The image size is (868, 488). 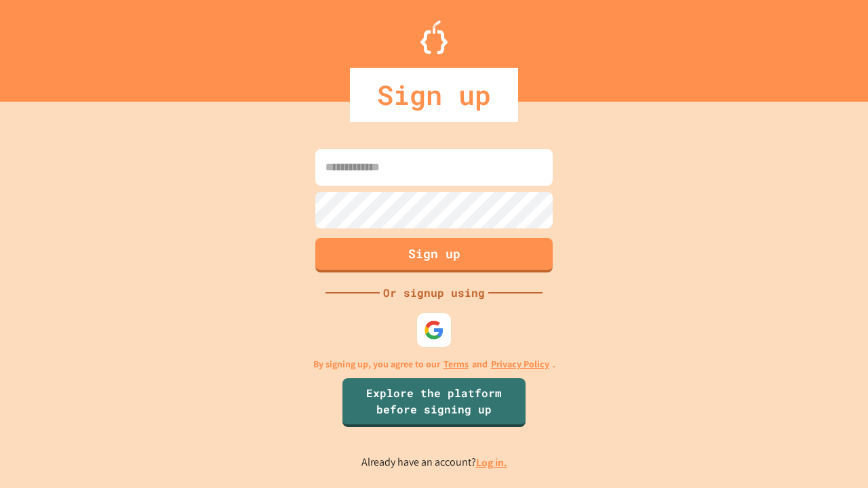 I want to click on button: Sign up, so click(x=434, y=255).